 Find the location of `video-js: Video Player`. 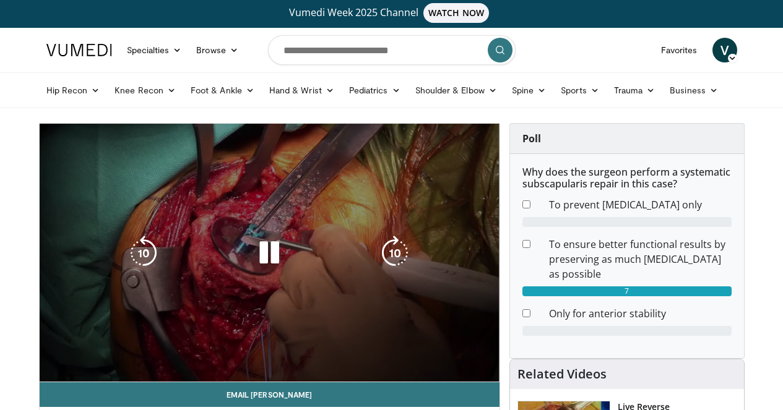

video-js: Video Player is located at coordinates (269, 253).